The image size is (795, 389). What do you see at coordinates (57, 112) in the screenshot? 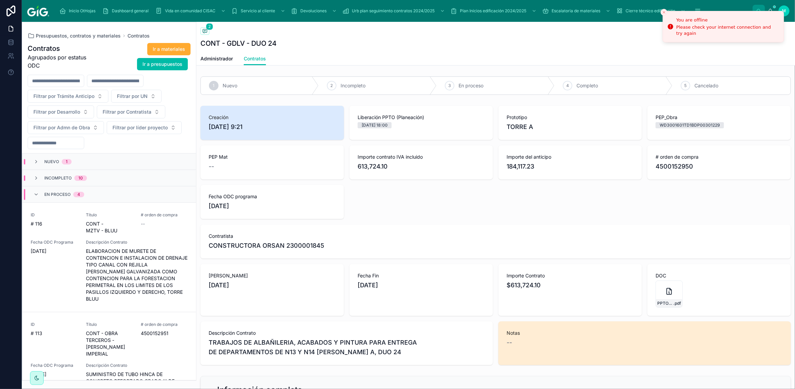
I see `span: Filtrar por Desarrollo` at bounding box center [57, 112].